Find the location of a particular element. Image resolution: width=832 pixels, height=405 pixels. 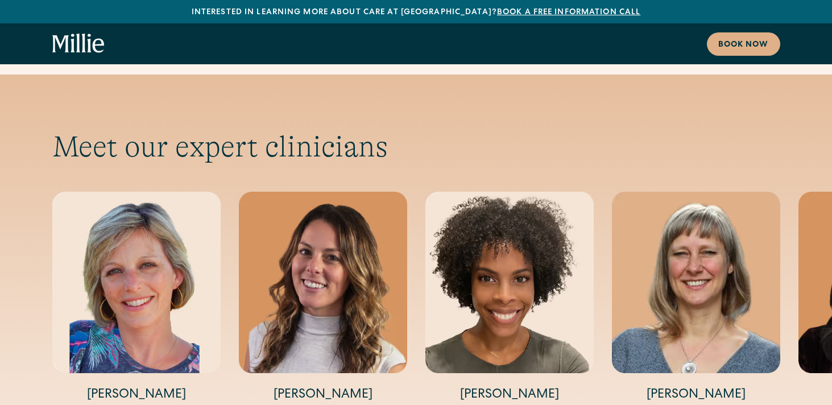

h2: Meet our expert clinicians is located at coordinates (416, 147).